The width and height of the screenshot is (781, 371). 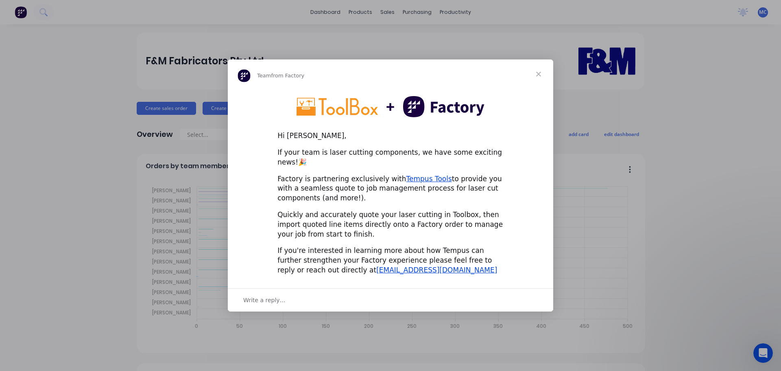 I want to click on a: Tempus Tools, so click(x=429, y=179).